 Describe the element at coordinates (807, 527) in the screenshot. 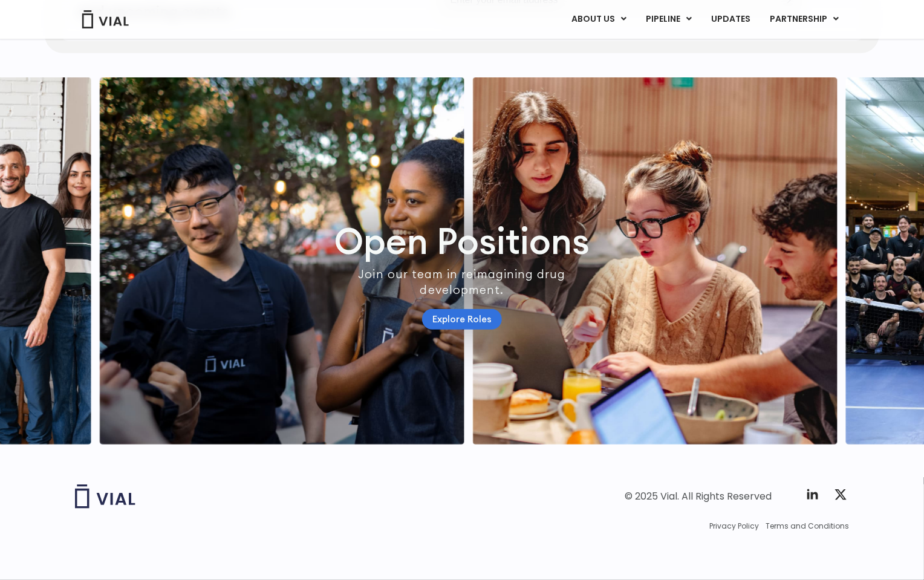

I see `a: Terms and Conditions` at that location.